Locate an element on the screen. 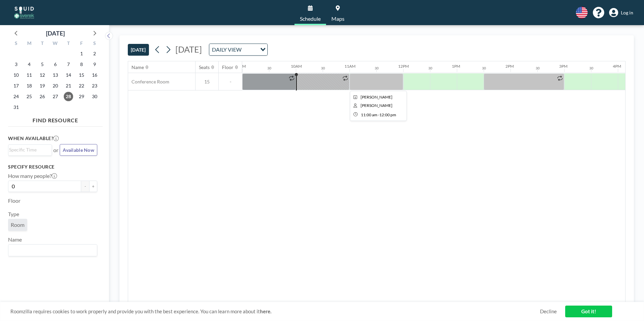  div: 12PM is located at coordinates (404, 66).